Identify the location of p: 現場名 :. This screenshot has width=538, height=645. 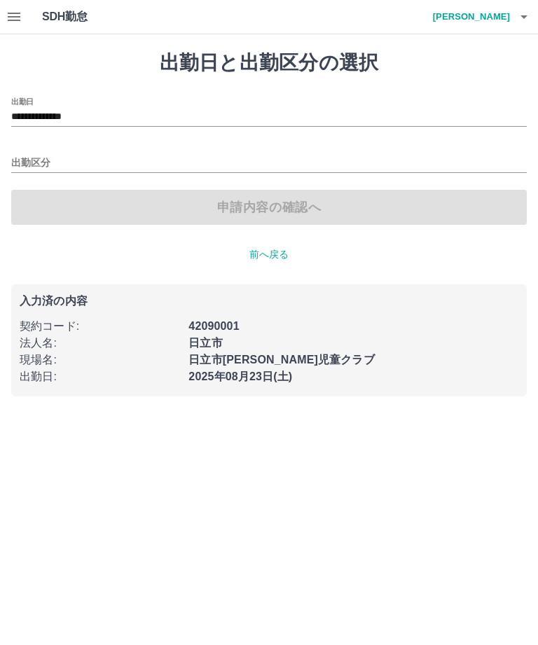
(99, 360).